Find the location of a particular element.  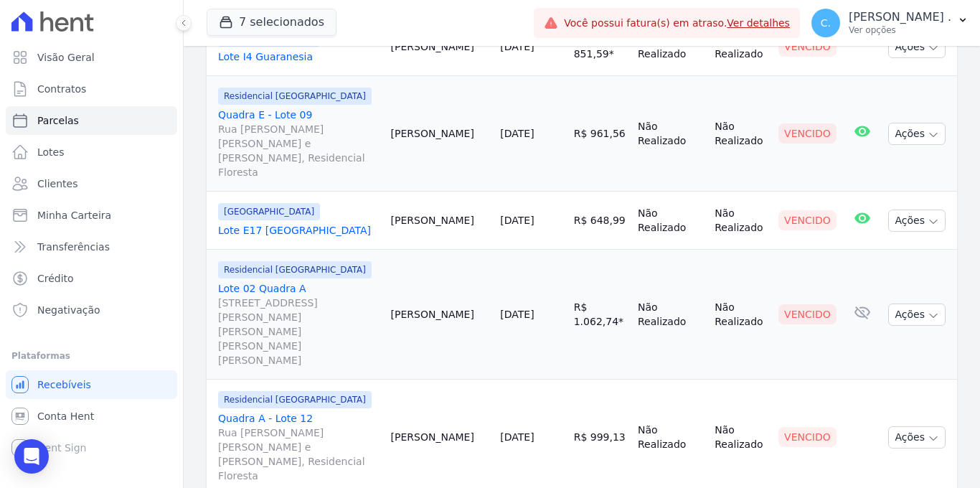

span: Visão Geral is located at coordinates (66, 58).